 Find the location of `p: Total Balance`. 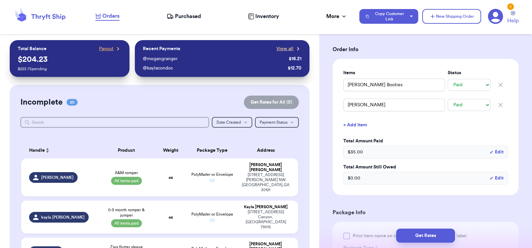

p: Total Balance is located at coordinates (32, 49).